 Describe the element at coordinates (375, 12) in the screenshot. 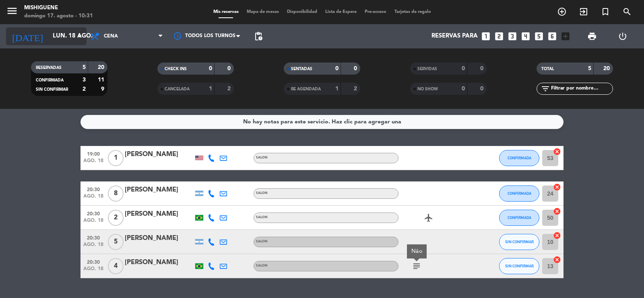

I see `span: Pre-acceso` at that location.